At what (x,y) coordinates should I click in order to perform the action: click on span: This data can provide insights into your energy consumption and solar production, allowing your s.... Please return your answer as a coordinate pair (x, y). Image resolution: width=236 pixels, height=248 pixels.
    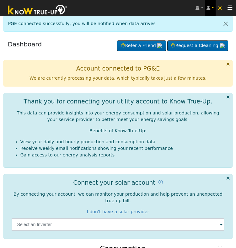
    Looking at the image, I should click on (118, 116).